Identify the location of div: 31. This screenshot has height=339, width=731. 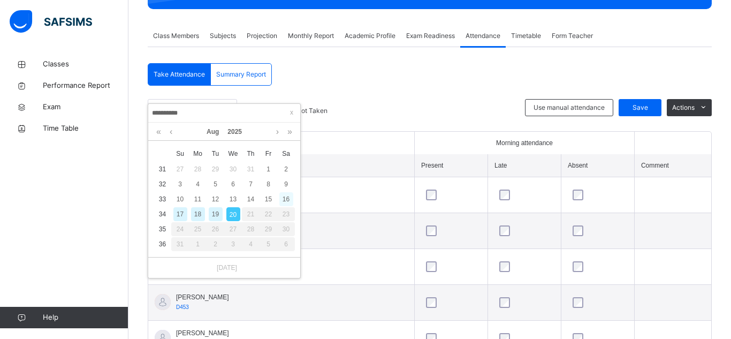
(180, 244).